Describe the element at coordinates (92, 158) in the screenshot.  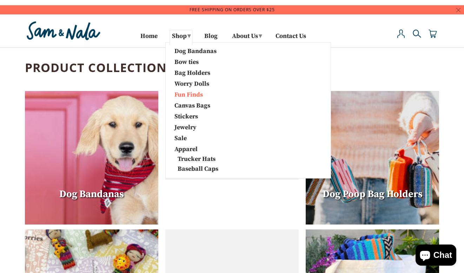
I see `img: Dog Bandanas` at that location.